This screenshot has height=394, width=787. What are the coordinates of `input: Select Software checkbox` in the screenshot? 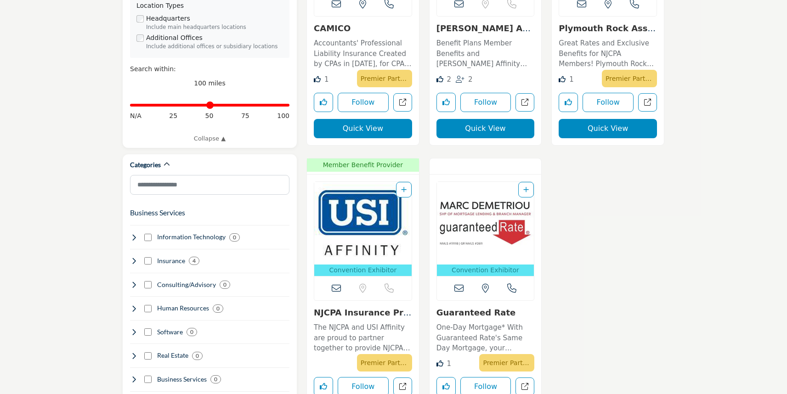 It's located at (148, 332).